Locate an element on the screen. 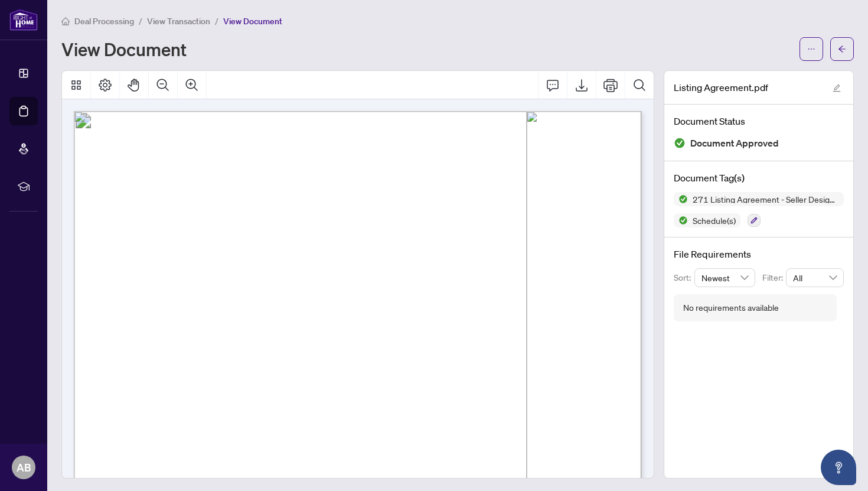 The image size is (868, 491). h1: View Document is located at coordinates (124, 49).